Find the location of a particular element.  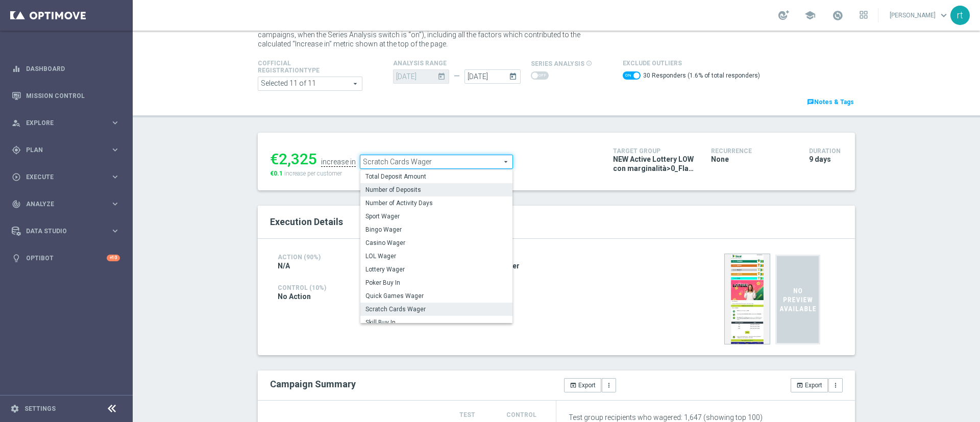

div: Dashboard is located at coordinates (66, 68).